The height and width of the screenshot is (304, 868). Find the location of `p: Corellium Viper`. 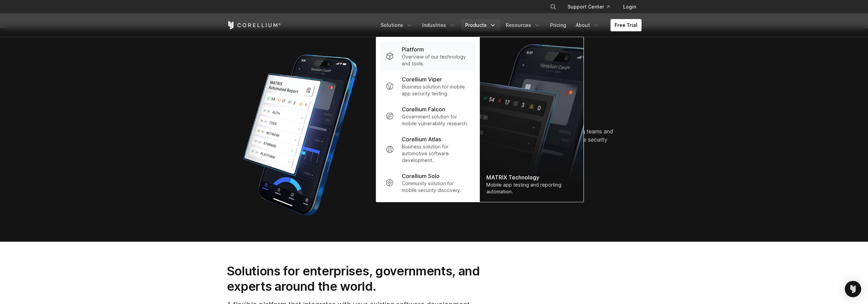

p: Corellium Viper is located at coordinates (422, 79).